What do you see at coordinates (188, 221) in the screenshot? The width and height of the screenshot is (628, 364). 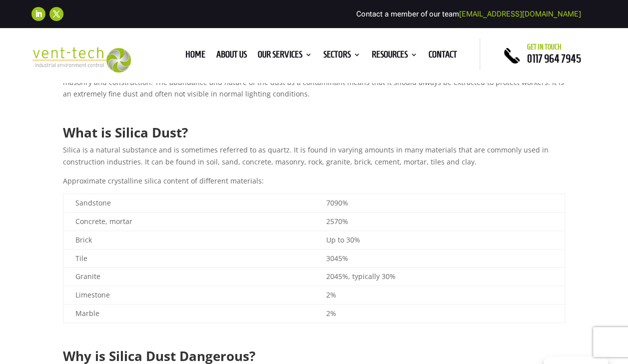 I see `td: Concrete, mortar` at bounding box center [188, 221].